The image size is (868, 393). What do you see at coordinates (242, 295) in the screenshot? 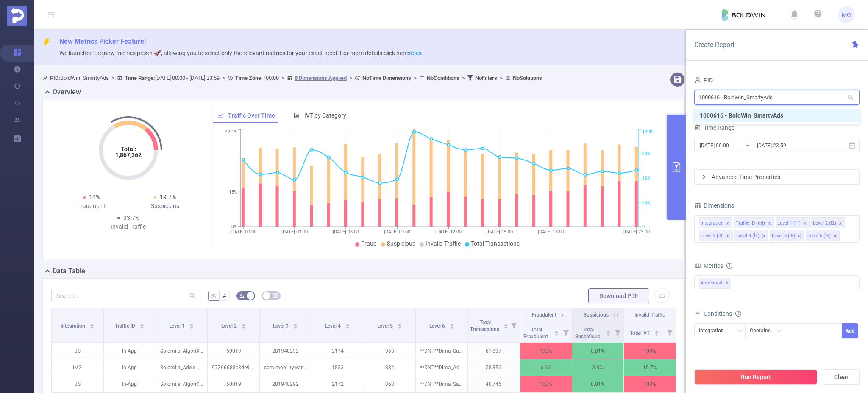
I see `i: icon: bg-colors` at bounding box center [242, 295].